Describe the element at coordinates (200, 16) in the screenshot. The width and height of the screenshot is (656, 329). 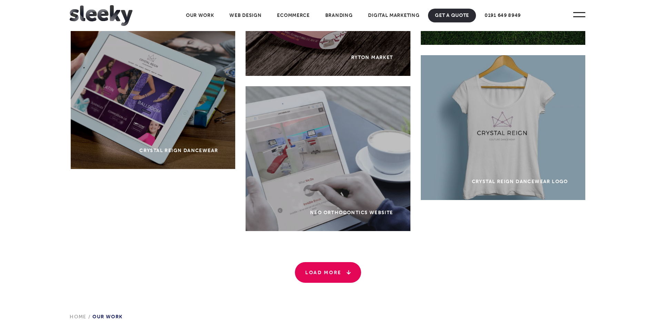
I see `a: Our Work` at that location.